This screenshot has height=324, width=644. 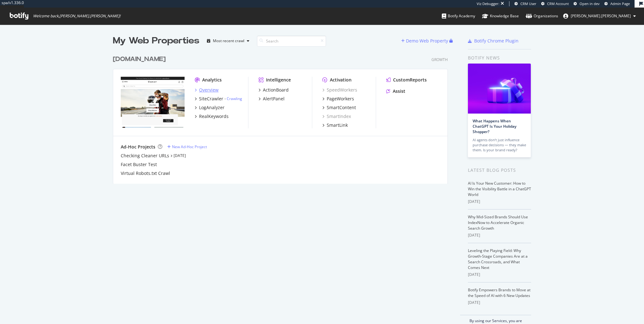 What do you see at coordinates (459, 16) in the screenshot?
I see `a: Botify Academy` at bounding box center [459, 16].